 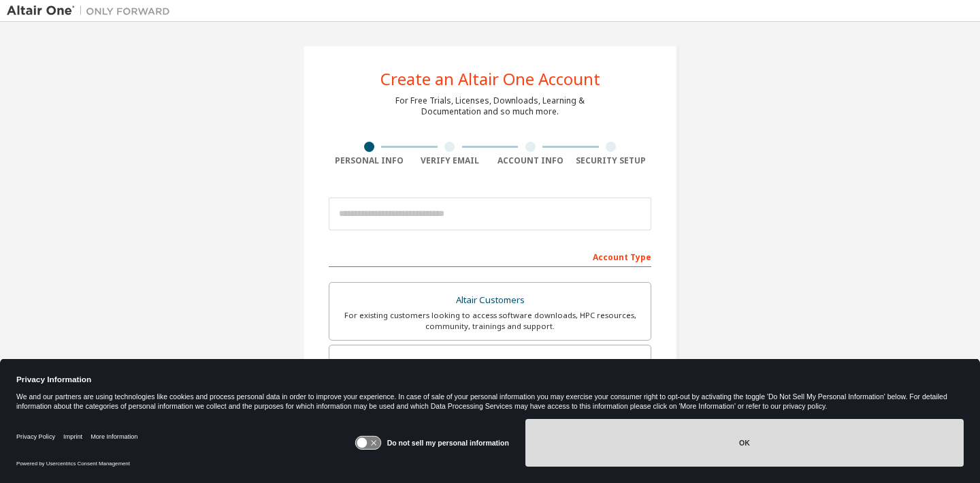 I want to click on div: Account Info, so click(x=531, y=161).